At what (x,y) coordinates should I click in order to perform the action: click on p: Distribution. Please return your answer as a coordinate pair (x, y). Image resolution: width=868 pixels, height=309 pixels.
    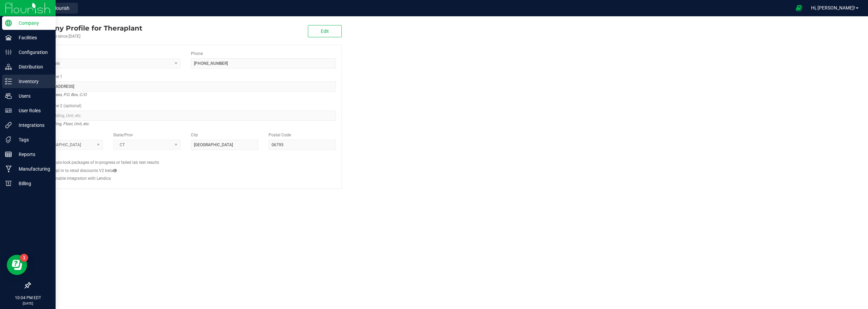
    Looking at the image, I should click on (32, 67).